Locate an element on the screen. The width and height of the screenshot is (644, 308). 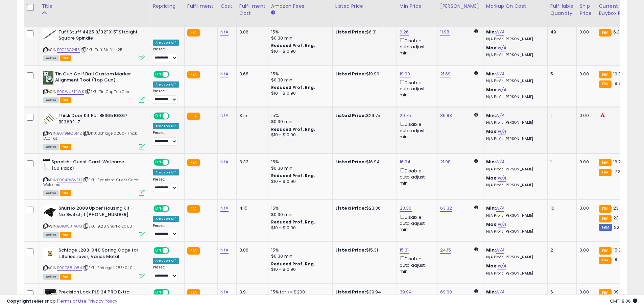
span: 18.15 is located at coordinates (618, 259).